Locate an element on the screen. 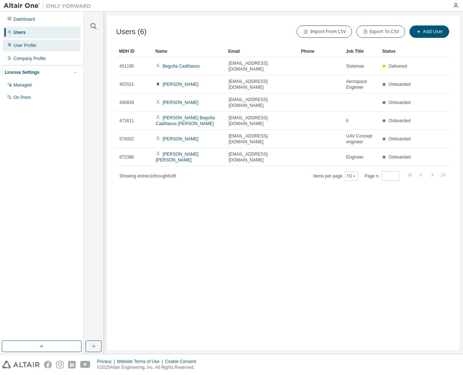  div: On Prem is located at coordinates (22, 97).